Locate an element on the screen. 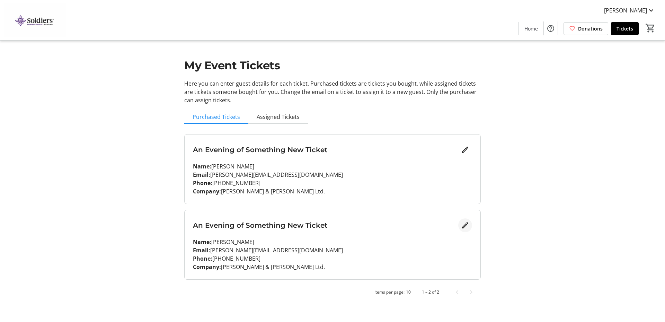 The width and height of the screenshot is (665, 322). a: Home is located at coordinates (531, 28).